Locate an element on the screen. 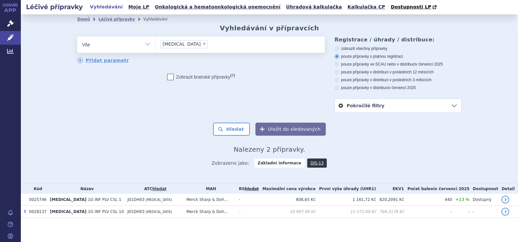  strong: Základní informace is located at coordinates (280, 163).